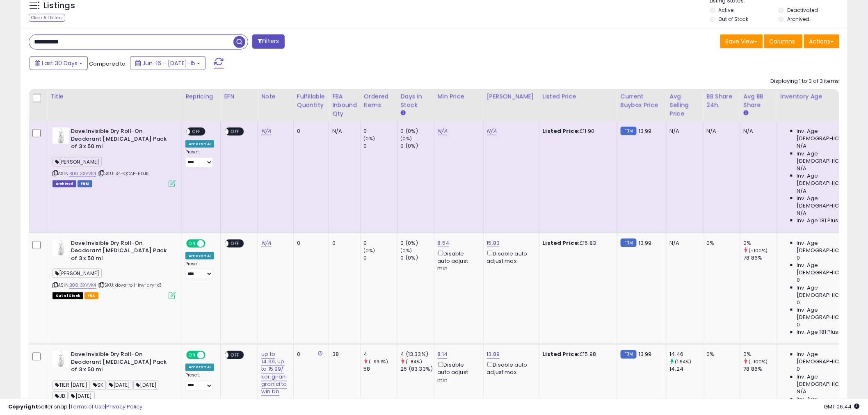 This screenshot has height=415, width=868. Describe the element at coordinates (457, 372) in the screenshot. I see `div: Disable auto adjust min` at that location.